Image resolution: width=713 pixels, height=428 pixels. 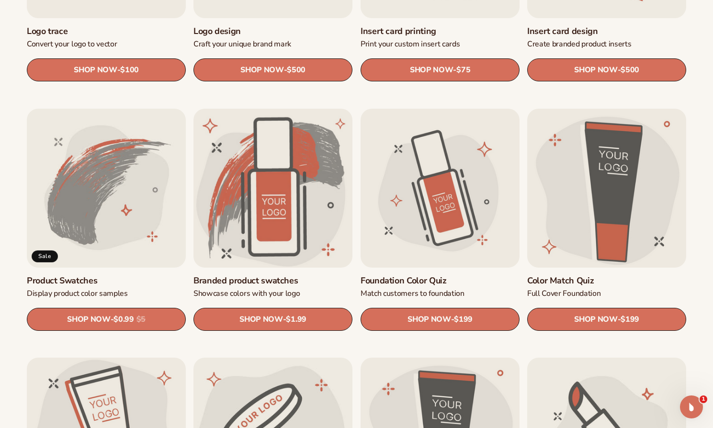 What do you see at coordinates (106, 70) in the screenshot?
I see `a: SHOP NOW- $100` at bounding box center [106, 70].